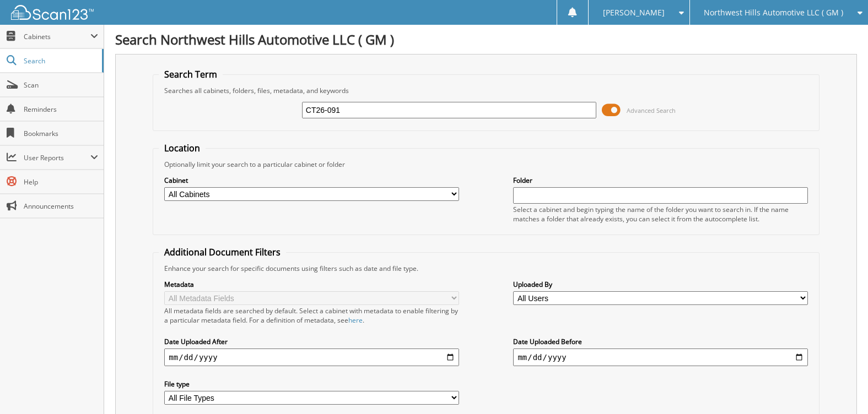 This screenshot has height=414, width=868. What do you see at coordinates (57, 158) in the screenshot?
I see `span: User Reports` at bounding box center [57, 158].